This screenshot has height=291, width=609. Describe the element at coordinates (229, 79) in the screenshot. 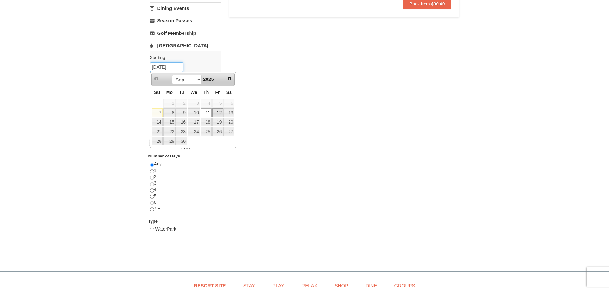

I see `span: Next` at that location.